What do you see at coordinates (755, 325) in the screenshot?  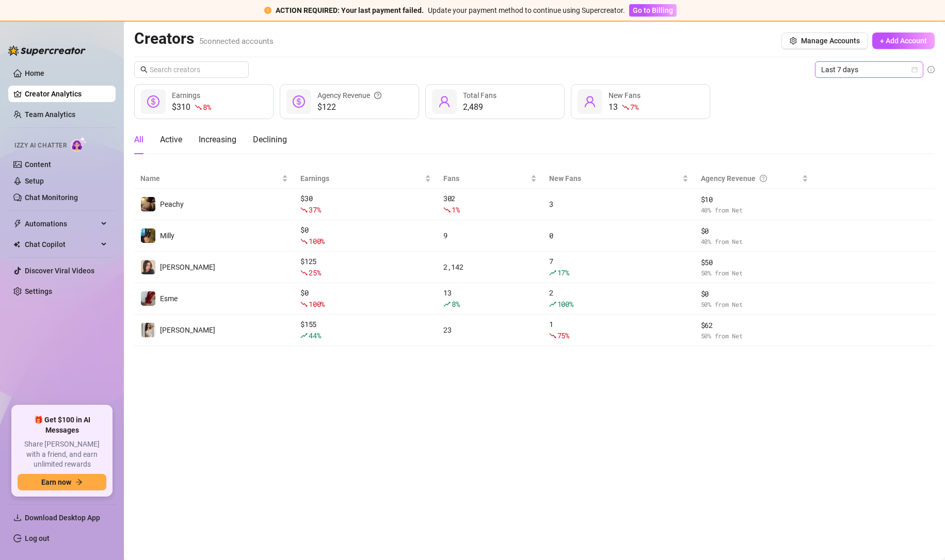 I see `span: $ 62` at bounding box center [755, 325].